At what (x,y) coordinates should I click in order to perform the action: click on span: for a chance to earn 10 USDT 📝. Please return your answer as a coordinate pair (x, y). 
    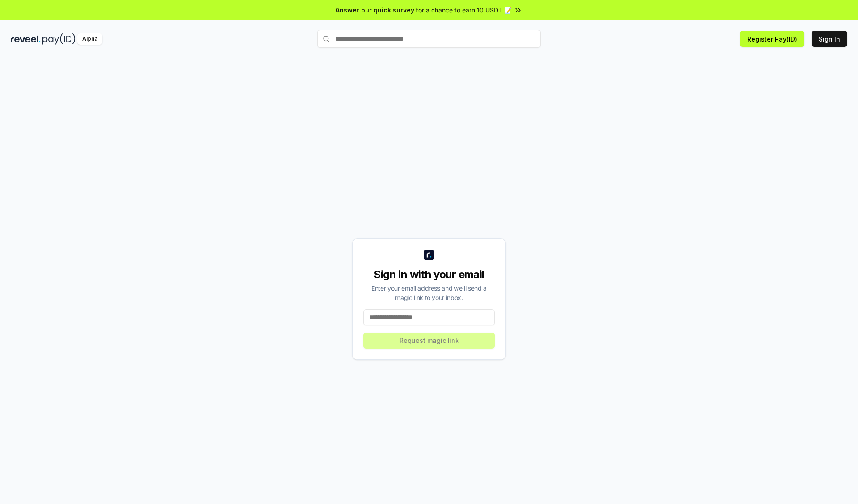
    Looking at the image, I should click on (464, 10).